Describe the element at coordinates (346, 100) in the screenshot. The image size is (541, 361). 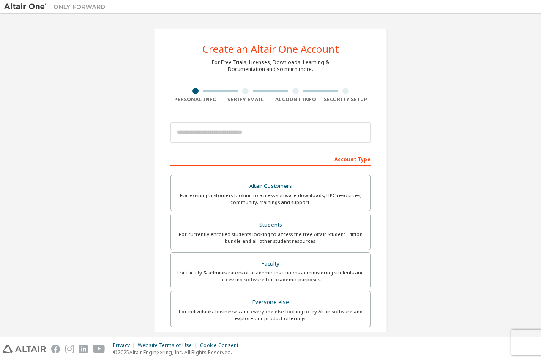
I see `div: Security Setup` at that location.